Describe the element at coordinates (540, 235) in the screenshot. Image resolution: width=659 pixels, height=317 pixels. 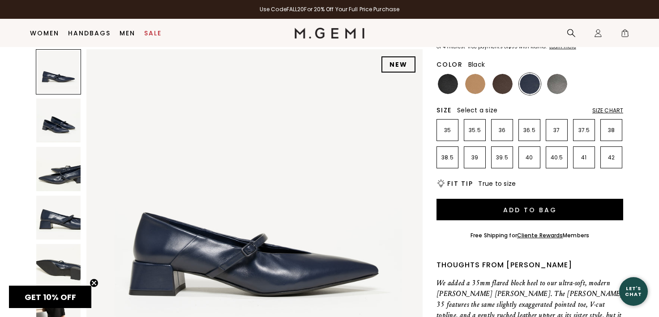
I see `a: Cliente Rewards` at that location.